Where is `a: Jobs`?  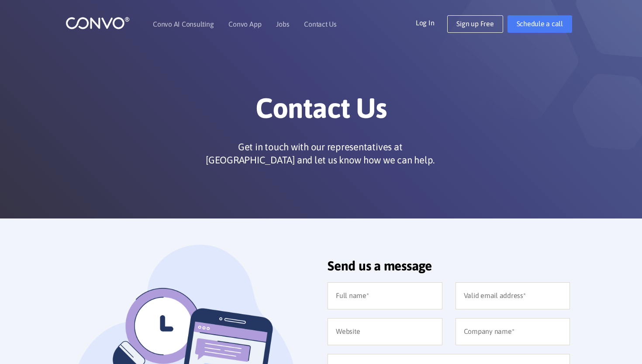
a: Jobs is located at coordinates (283, 24).